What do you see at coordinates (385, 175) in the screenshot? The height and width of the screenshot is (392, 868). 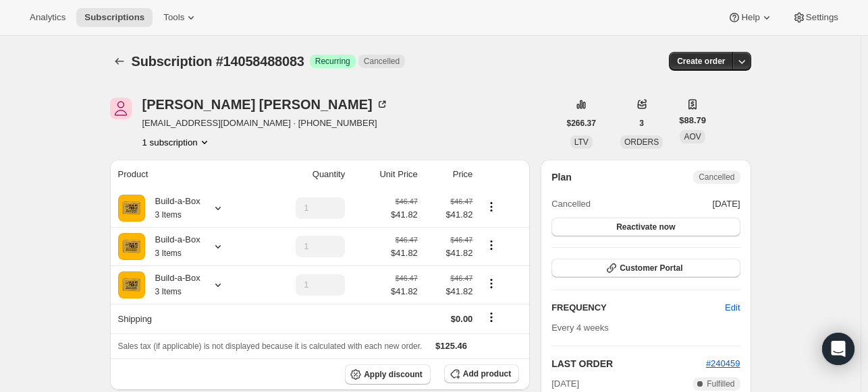 I see `th: Unit Price` at bounding box center [385, 175].